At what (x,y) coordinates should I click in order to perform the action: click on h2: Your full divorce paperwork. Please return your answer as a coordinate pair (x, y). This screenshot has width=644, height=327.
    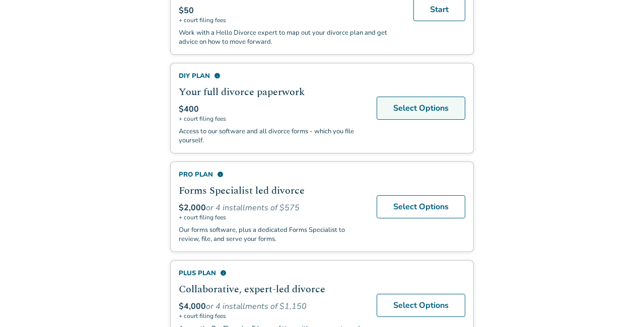
    Looking at the image, I should click on (271, 92).